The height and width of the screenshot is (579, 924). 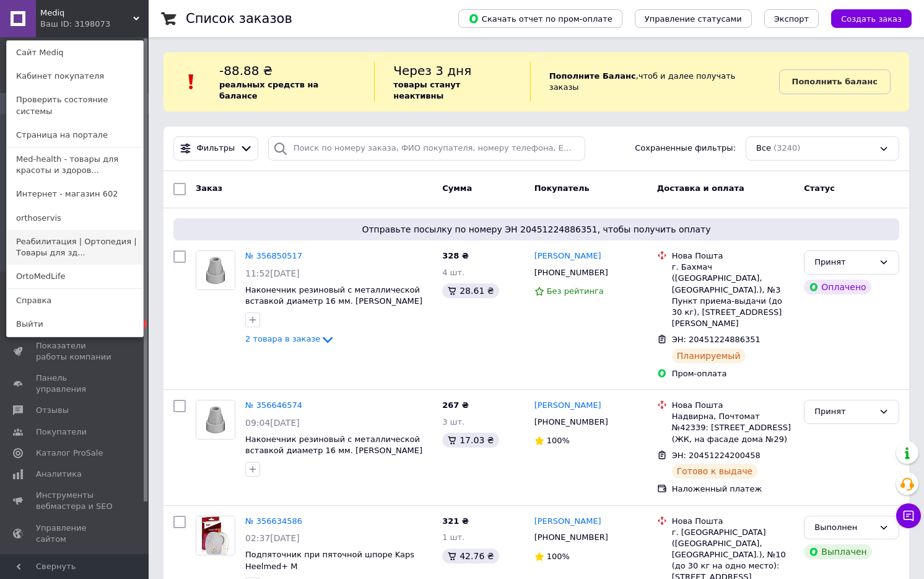 What do you see at coordinates (239, 19) in the screenshot?
I see `h1: Список заказов` at bounding box center [239, 19].